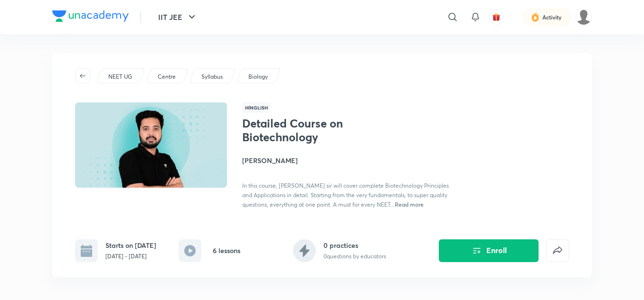  Describe the element at coordinates (212, 77) in the screenshot. I see `p: Syllabus` at that location.